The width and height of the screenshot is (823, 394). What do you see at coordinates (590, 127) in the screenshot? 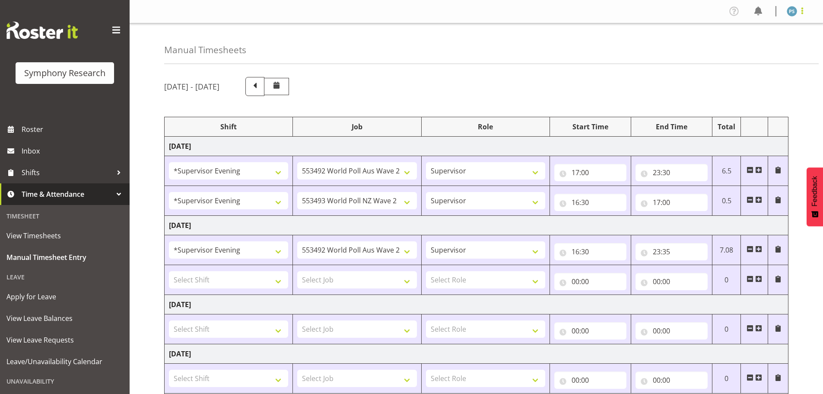
I see `div: Start Time` at bounding box center [590, 127].